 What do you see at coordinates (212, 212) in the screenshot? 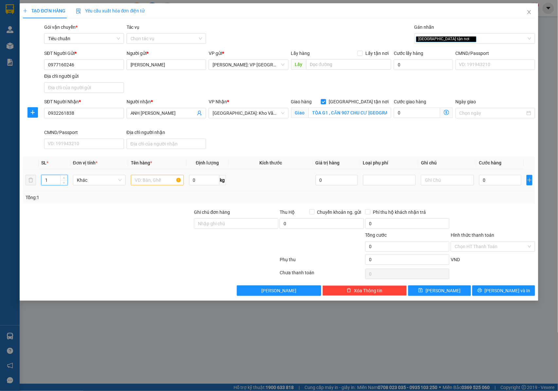
I see `label: Ghi chú đơn hàng` at bounding box center [212, 212].